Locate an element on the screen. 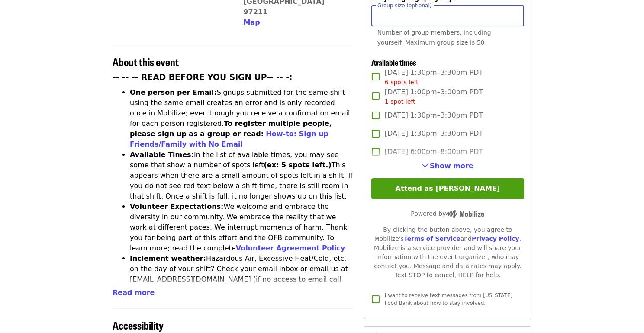 This screenshot has height=333, width=644. strong: Inclement weather: is located at coordinates (168, 258).